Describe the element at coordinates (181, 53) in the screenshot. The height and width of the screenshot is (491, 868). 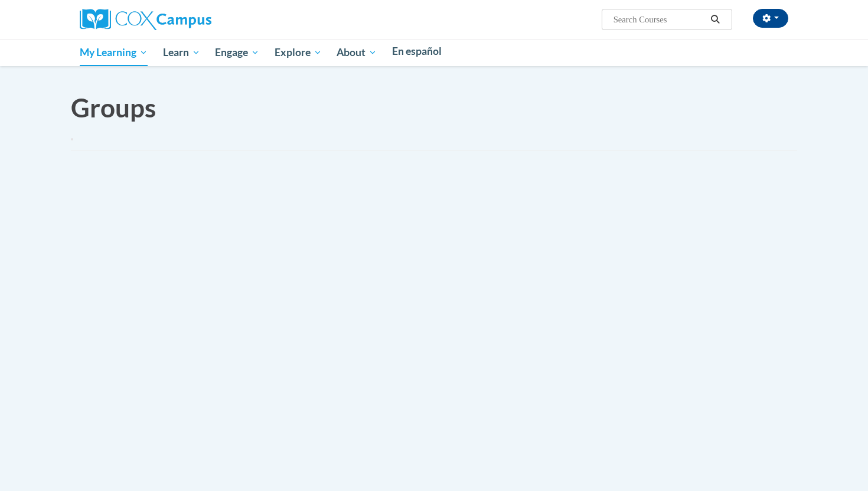
I see `a: Learn` at that location.